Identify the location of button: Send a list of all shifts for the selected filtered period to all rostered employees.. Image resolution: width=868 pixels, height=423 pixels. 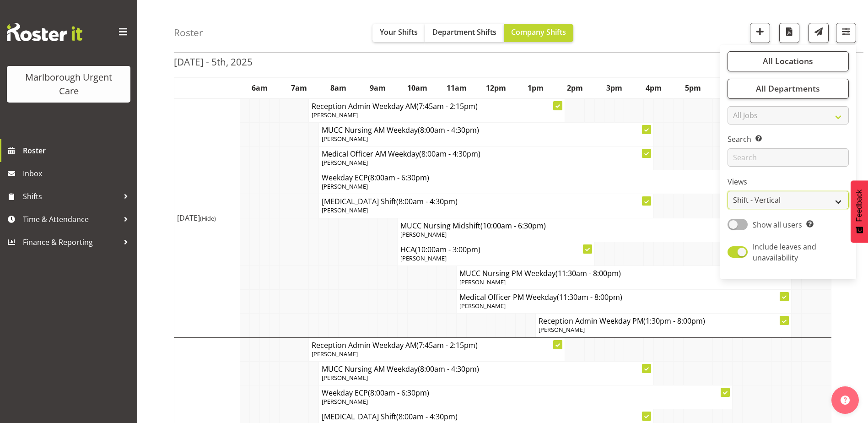
(819, 33).